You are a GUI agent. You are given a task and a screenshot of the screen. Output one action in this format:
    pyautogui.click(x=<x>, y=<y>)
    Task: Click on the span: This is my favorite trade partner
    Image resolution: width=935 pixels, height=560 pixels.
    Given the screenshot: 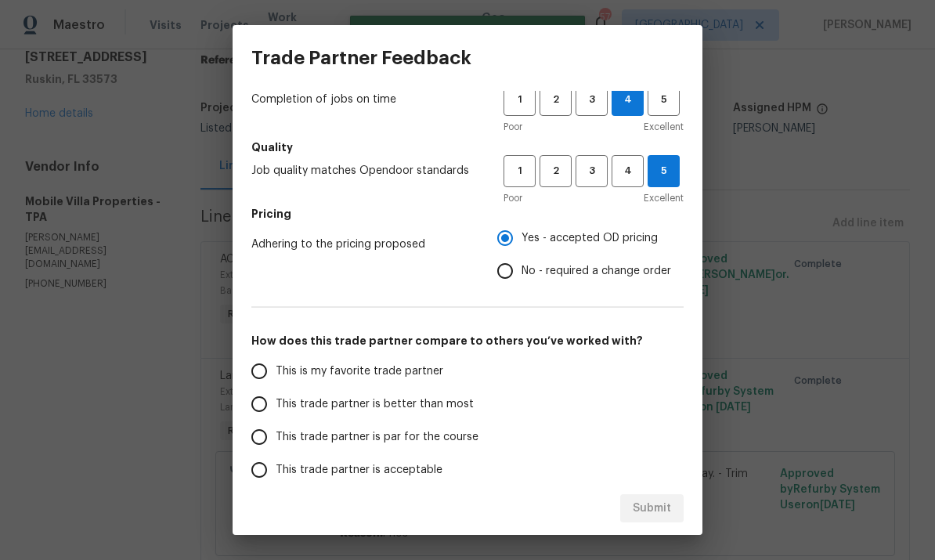 What is the action you would take?
    pyautogui.click(x=359, y=371)
    